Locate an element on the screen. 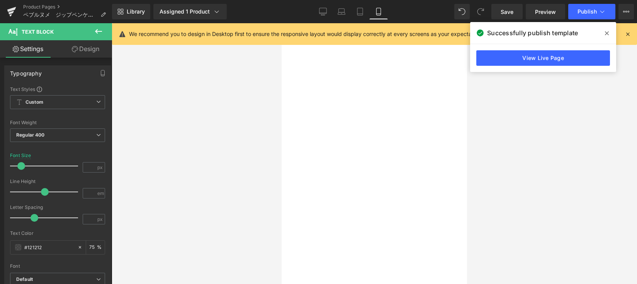 The height and width of the screenshot is (284, 637). button: Undo is located at coordinates (462, 12).